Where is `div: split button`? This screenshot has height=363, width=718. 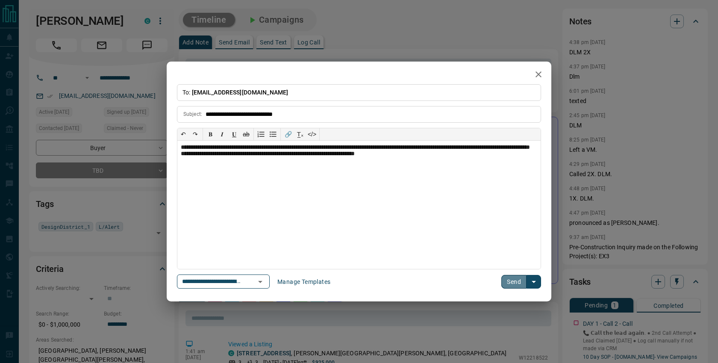
div: split button is located at coordinates (521, 282).